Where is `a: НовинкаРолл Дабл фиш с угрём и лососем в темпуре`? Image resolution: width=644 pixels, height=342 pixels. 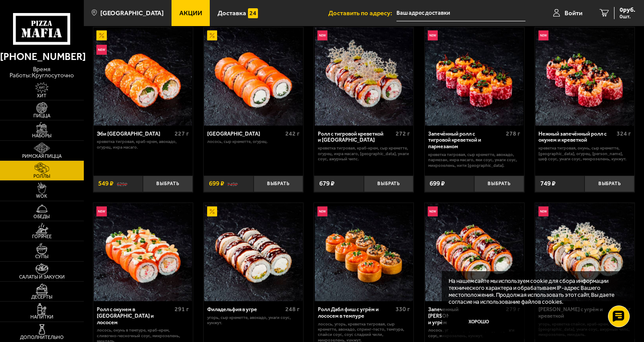 a: НовинкаРолл Дабл фиш с угрём и лососем в темпуре is located at coordinates (364, 252).